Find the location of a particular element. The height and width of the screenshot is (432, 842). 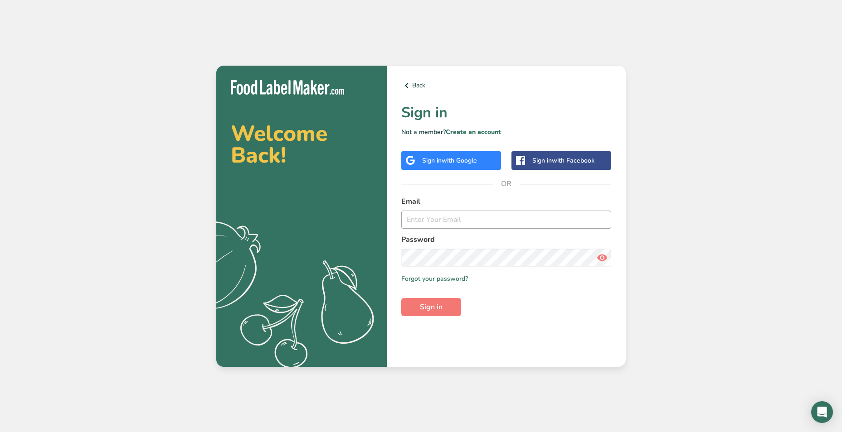

span: OR is located at coordinates (506, 184).